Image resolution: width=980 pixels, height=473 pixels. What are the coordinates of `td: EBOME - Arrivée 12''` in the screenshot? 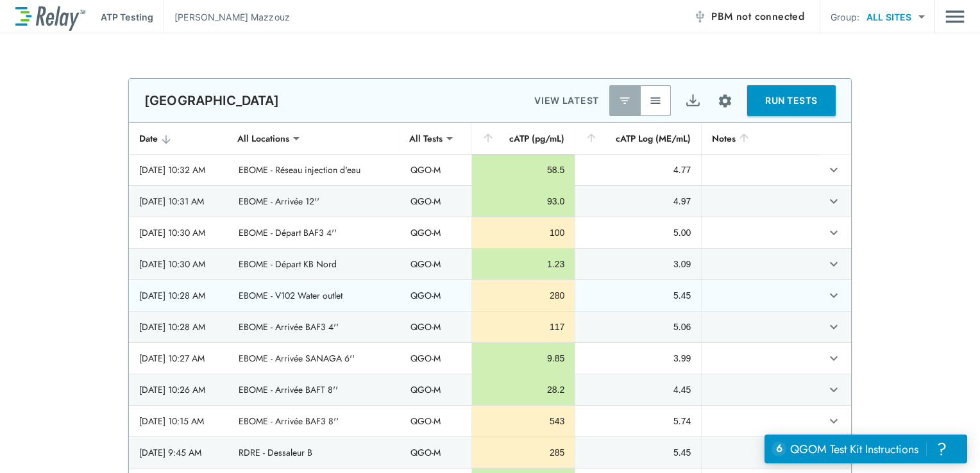 It's located at (314, 202).